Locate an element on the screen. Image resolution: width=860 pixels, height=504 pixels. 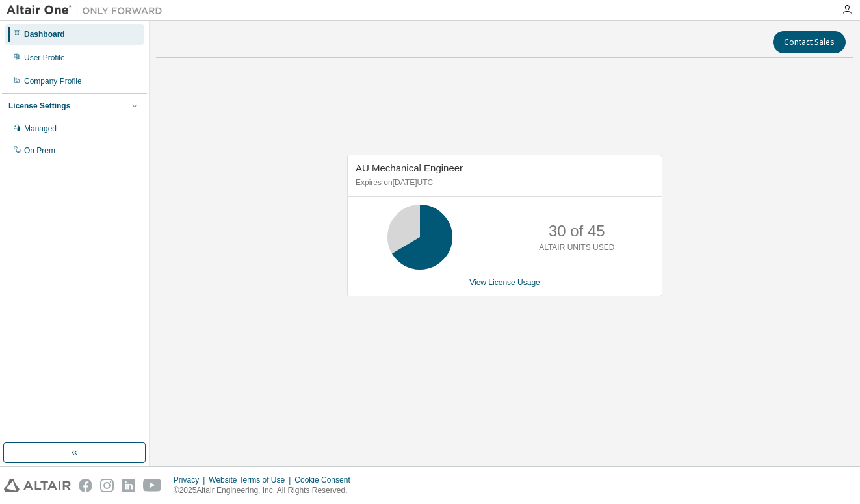
div: Privacy is located at coordinates (191, 480).